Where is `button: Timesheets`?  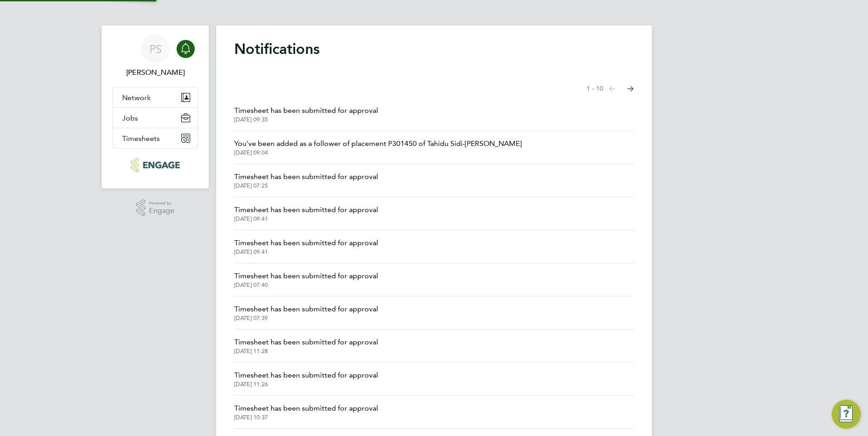
button: Timesheets is located at coordinates (155, 138).